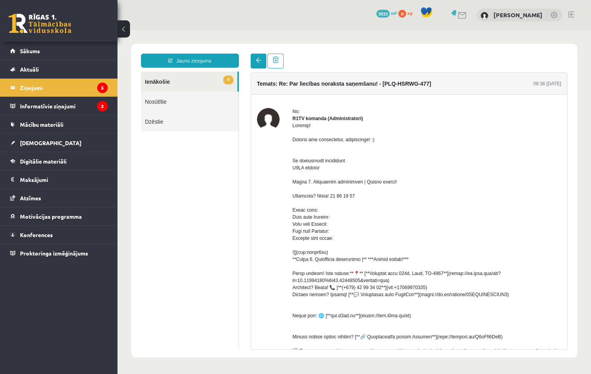 Image resolution: width=591 pixels, height=374 pixels. I want to click on a: Proktoringa izmēģinājums, so click(59, 253).